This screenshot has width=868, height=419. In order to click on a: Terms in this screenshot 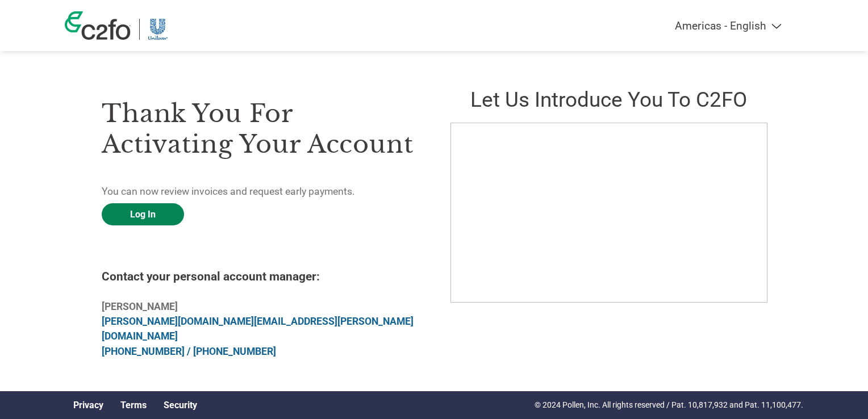, I will do `click(133, 405)`.